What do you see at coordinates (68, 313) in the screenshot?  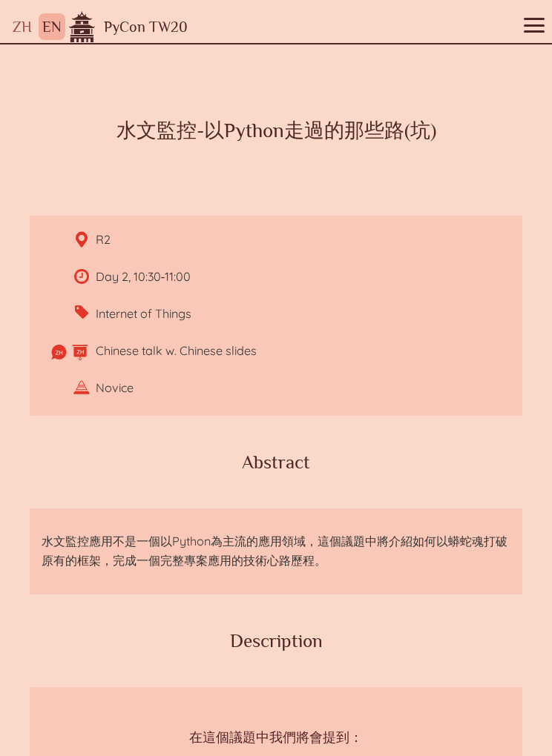 I see `dfn: Category:` at bounding box center [68, 313].